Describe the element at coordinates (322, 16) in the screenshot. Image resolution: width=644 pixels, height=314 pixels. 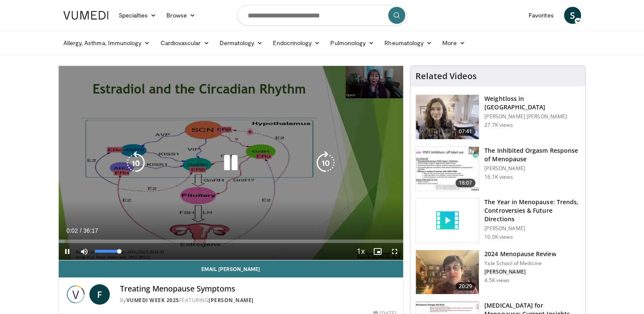
I see `input: Search topics, interventions` at that location.